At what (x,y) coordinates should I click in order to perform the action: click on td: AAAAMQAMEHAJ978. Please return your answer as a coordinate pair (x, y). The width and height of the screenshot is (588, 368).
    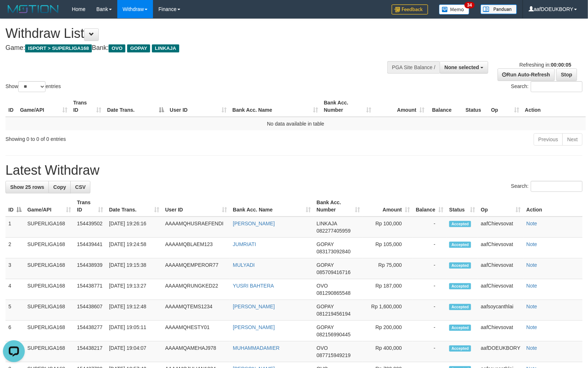
    Looking at the image, I should click on (196, 352).